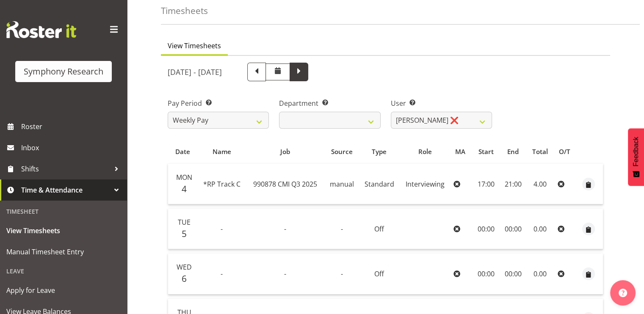 The height and width of the screenshot is (314, 644). Describe the element at coordinates (564, 152) in the screenshot. I see `span: O/T` at that location.